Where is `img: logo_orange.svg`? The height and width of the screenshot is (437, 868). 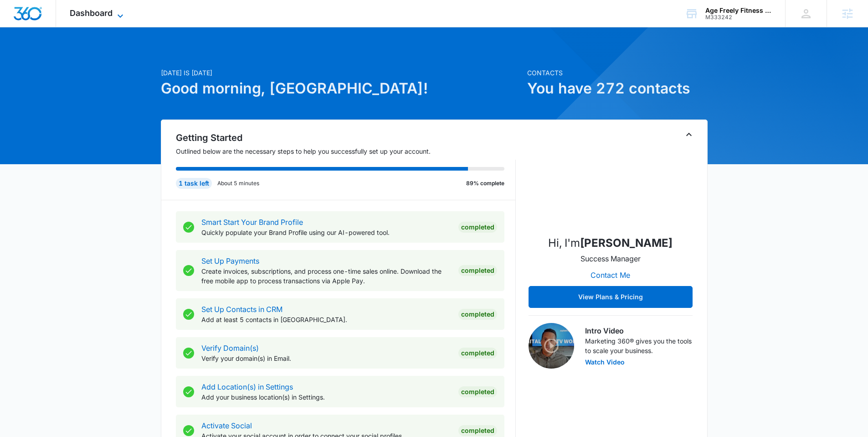 img: logo_orange.svg is located at coordinates (19, 19).